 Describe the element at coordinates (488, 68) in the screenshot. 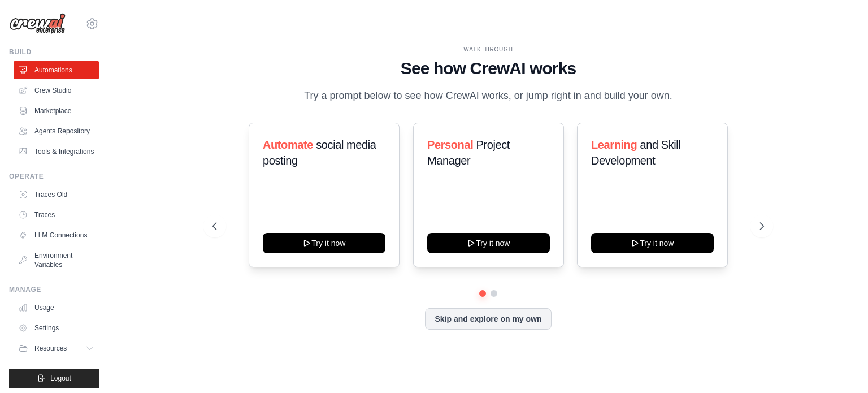

I see `h1: See how CrewAI works` at that location.